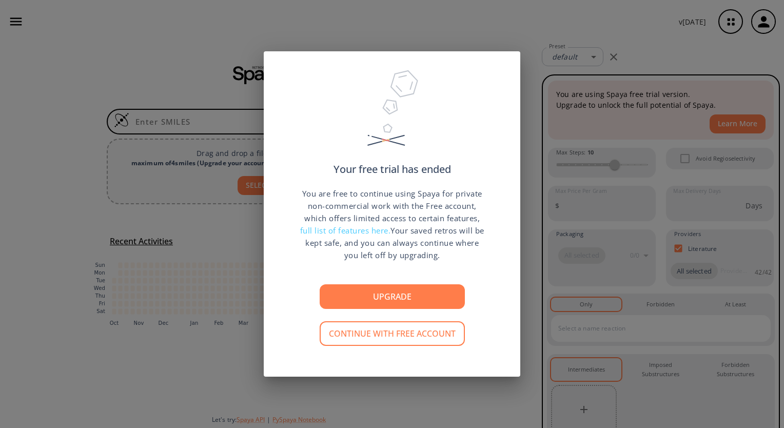 Image resolution: width=784 pixels, height=428 pixels. I want to click on button: Upgrade, so click(392, 297).